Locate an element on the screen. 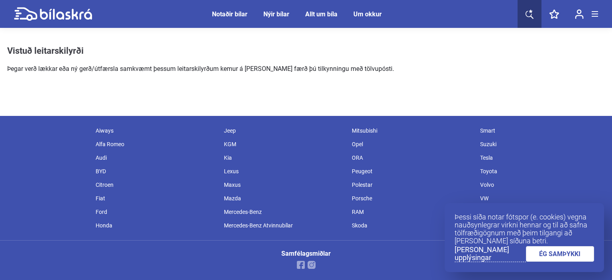  div: Kia is located at coordinates (284, 158).